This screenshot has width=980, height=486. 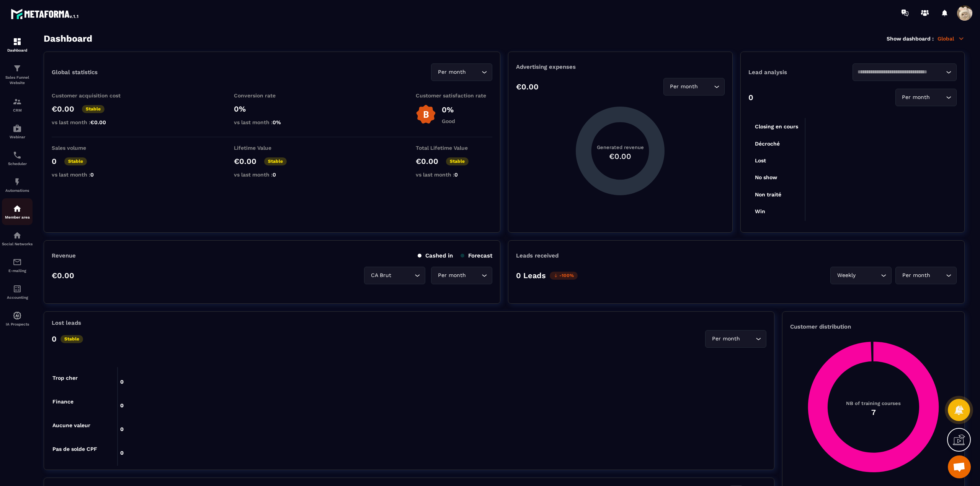 What do you see at coordinates (18, 218) in the screenshot?
I see `p: Member area` at bounding box center [18, 218].